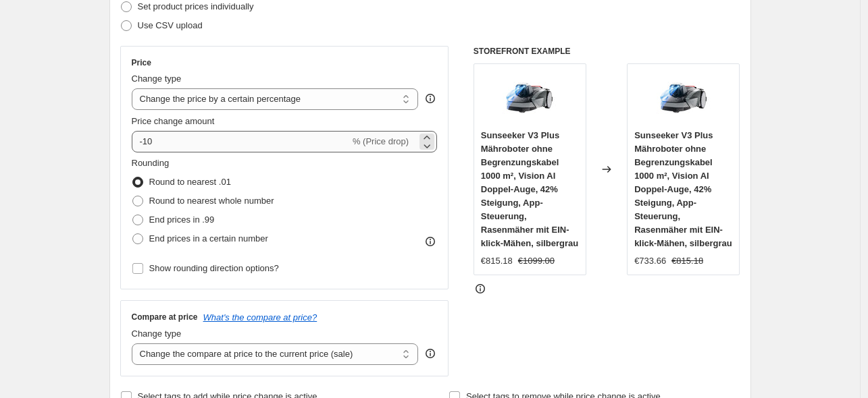  What do you see at coordinates (165, 317) in the screenshot?
I see `h3: Compare at price` at bounding box center [165, 317].